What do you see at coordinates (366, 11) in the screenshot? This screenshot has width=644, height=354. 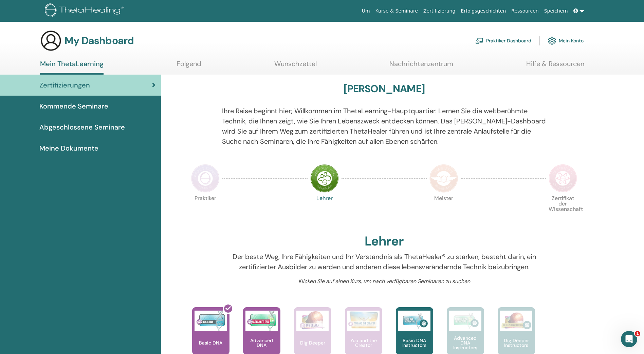 I see `a: Um` at bounding box center [366, 11].